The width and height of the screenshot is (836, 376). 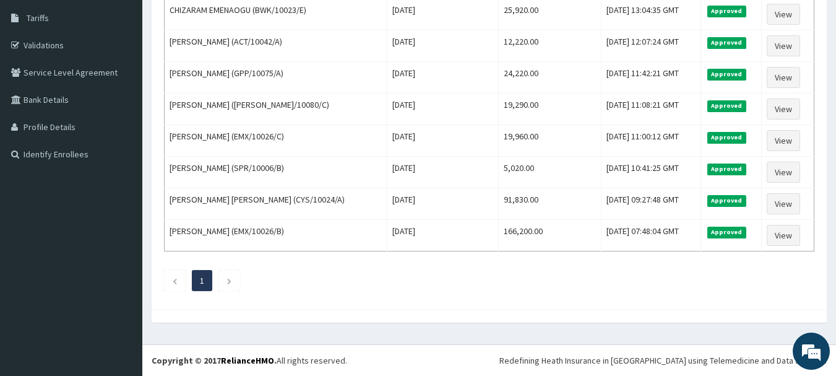 I want to click on td: 166,200.00, so click(x=550, y=235).